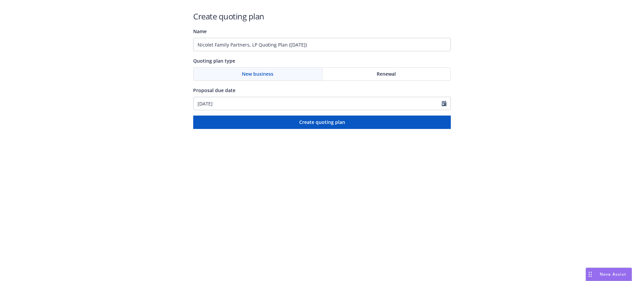  I want to click on span: Nova Assist, so click(613, 274).